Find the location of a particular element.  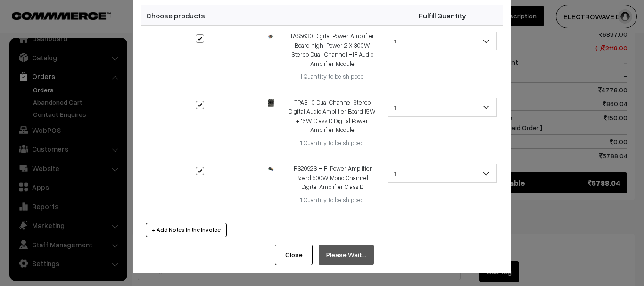

div: IRS2092S HiFi Power Amplifier Board 500W Mono Channel Digital Amplifier Class D is located at coordinates (332, 178).